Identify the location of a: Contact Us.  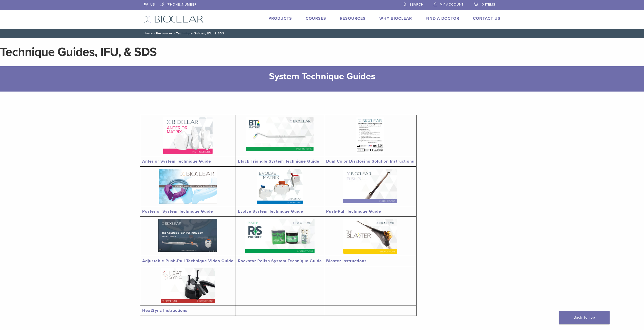
(487, 18).